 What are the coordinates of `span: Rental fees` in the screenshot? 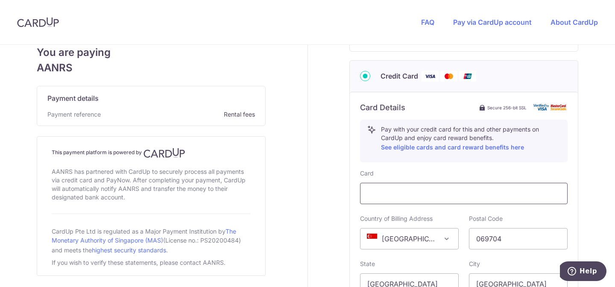 It's located at (179, 114).